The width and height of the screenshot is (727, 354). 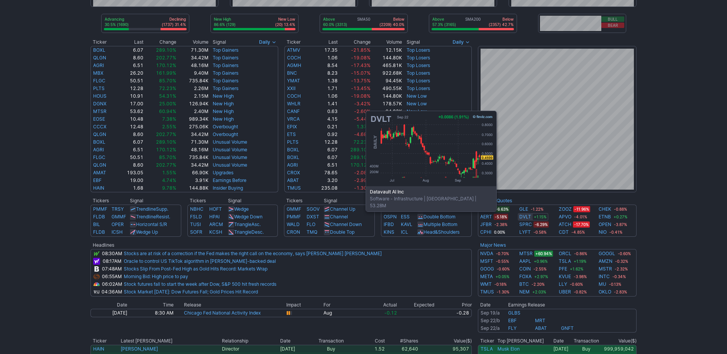 What do you see at coordinates (387, 89) in the screenshot?
I see `td: 490.55K` at bounding box center [387, 89].